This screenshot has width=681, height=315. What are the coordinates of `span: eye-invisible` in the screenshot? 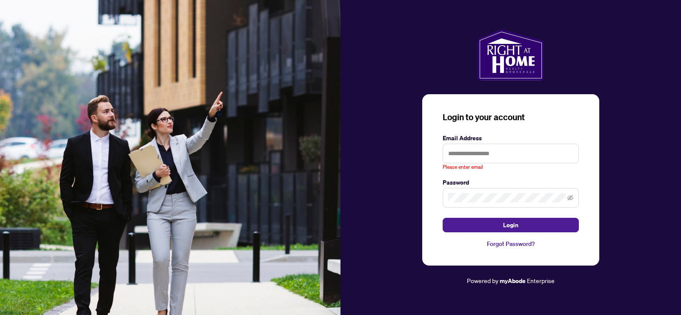 It's located at (571, 198).